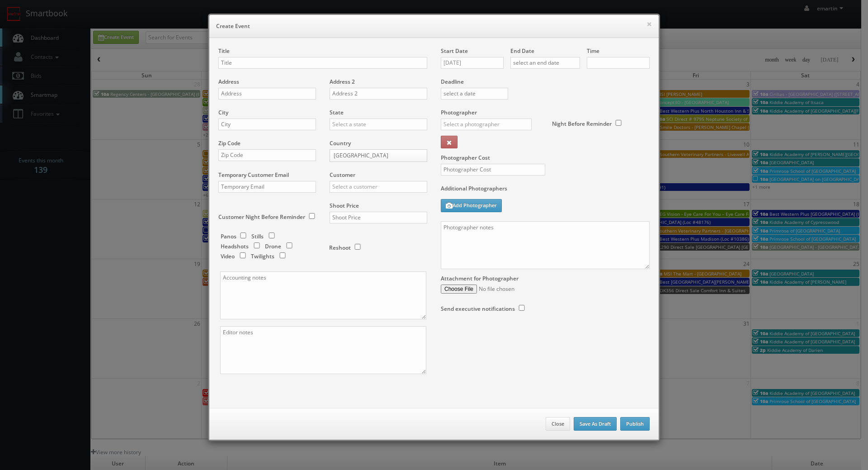 This screenshot has height=470, width=868. I want to click on label: Customer, so click(342, 175).